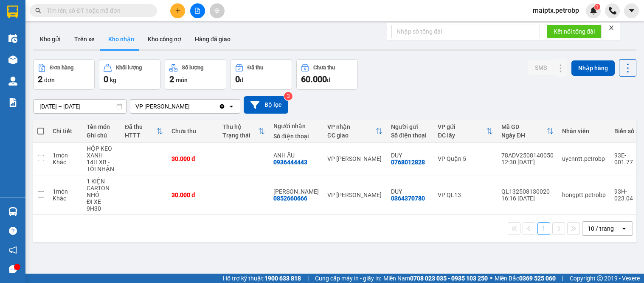 Image resolution: width=644 pixels, height=283 pixels. I want to click on div: Khối lượng, so click(129, 68).